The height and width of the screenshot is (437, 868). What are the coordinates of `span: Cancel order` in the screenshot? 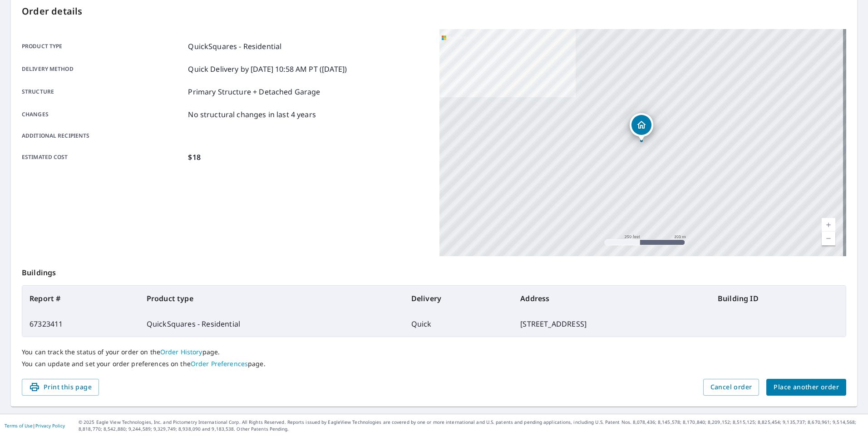 It's located at (732, 387).